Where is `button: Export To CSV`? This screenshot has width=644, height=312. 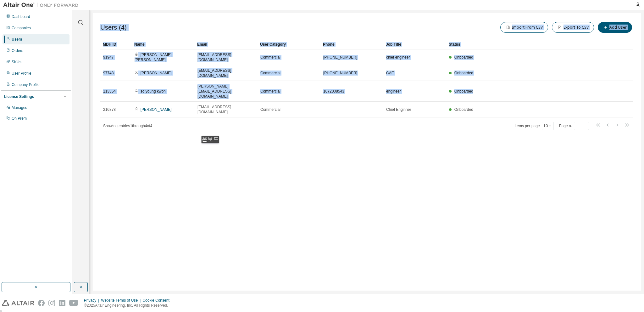 button: Export To CSV is located at coordinates (573, 27).